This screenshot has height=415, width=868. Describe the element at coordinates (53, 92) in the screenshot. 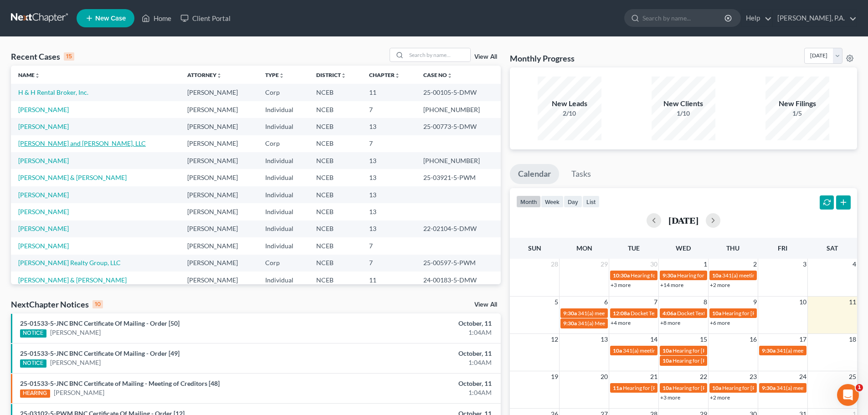

I see `a: H & H Rental Broker, Inc.` at that location.